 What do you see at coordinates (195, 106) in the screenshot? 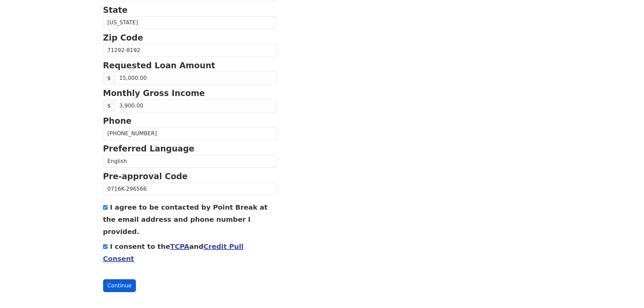
I see `input: Monthly Gross Income` at bounding box center [195, 106].